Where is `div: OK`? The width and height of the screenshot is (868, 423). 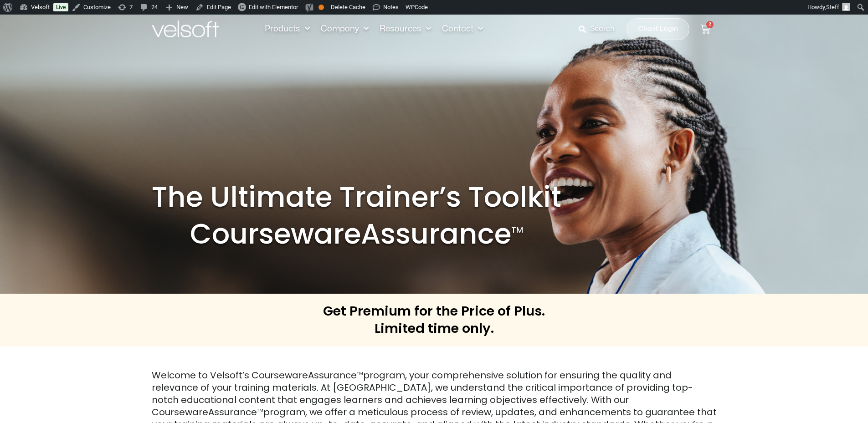 div: OK is located at coordinates (321, 7).